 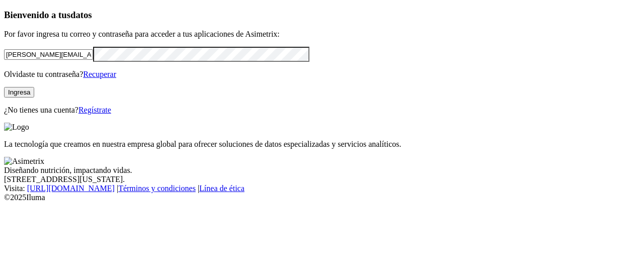 I want to click on div: © 2025 Iluma, so click(x=322, y=197).